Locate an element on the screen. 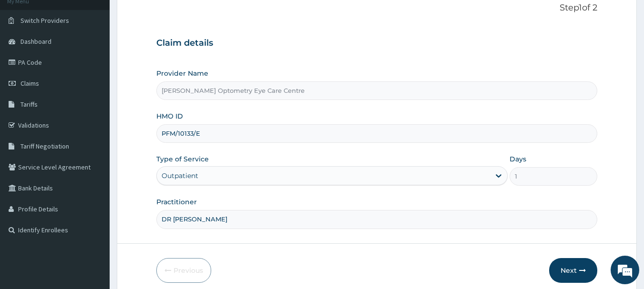 The height and width of the screenshot is (289, 644). input: Enter Name is located at coordinates (377, 219).